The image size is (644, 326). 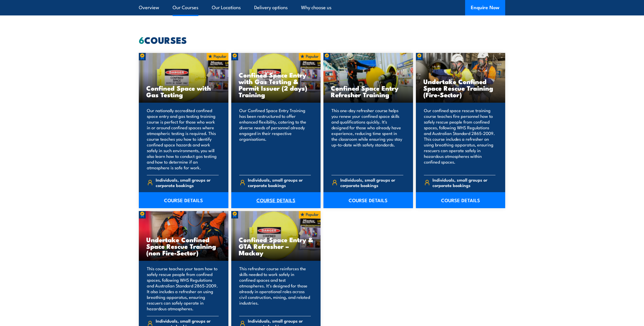 I want to click on h3: Confined Space Entry & GTA Refresher – Mackay, so click(x=276, y=246).